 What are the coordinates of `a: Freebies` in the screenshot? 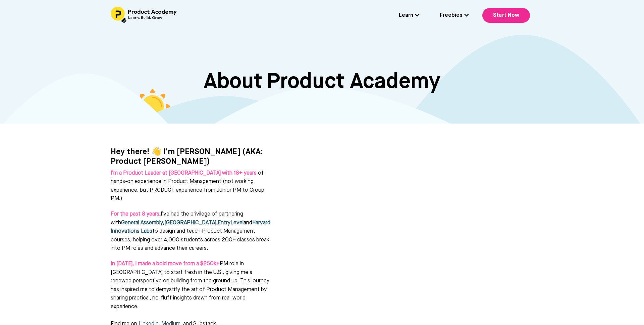 It's located at (454, 16).